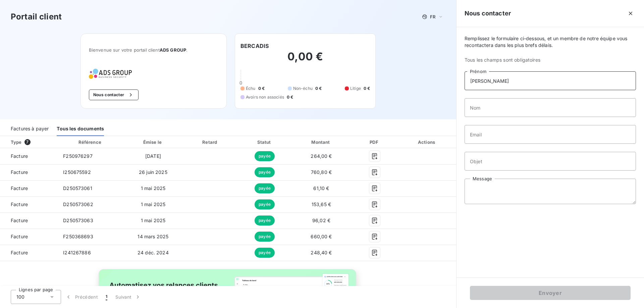  Describe the element at coordinates (78, 188) in the screenshot. I see `span: D250573061` at that location.